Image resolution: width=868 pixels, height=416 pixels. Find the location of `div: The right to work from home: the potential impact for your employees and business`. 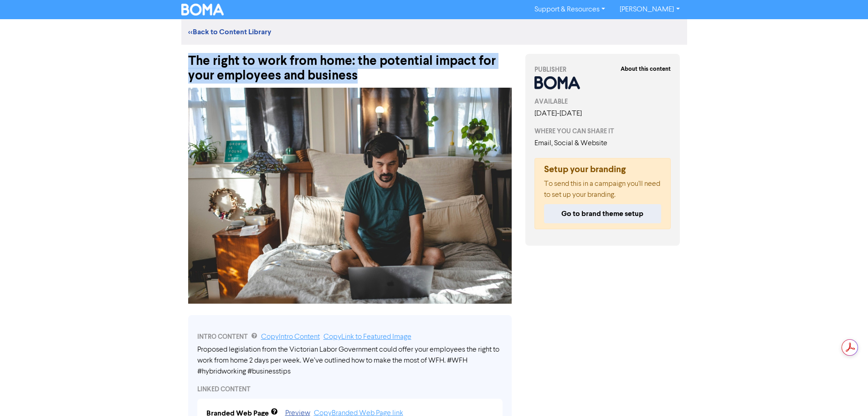

div: The right to work from home: the potential impact for your employees and business is located at coordinates (350, 64).